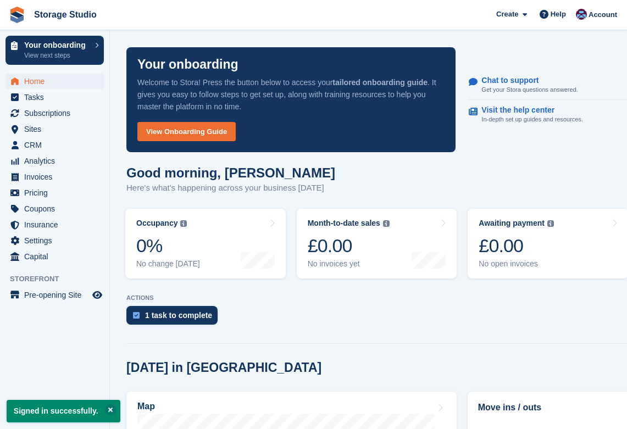 This screenshot has height=429, width=627. Describe the element at coordinates (548, 85) in the screenshot. I see `a: Chat to support Get your Stora questions answered.` at that location.